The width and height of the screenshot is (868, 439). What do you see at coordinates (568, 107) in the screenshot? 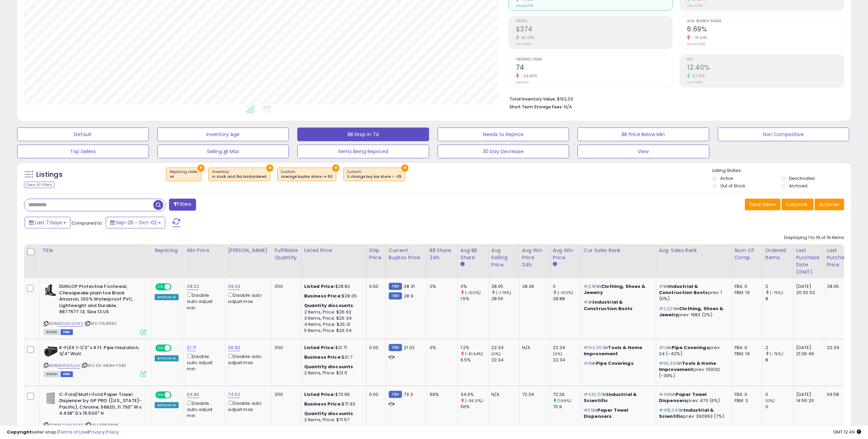
I see `span: N/A` at bounding box center [568, 107].